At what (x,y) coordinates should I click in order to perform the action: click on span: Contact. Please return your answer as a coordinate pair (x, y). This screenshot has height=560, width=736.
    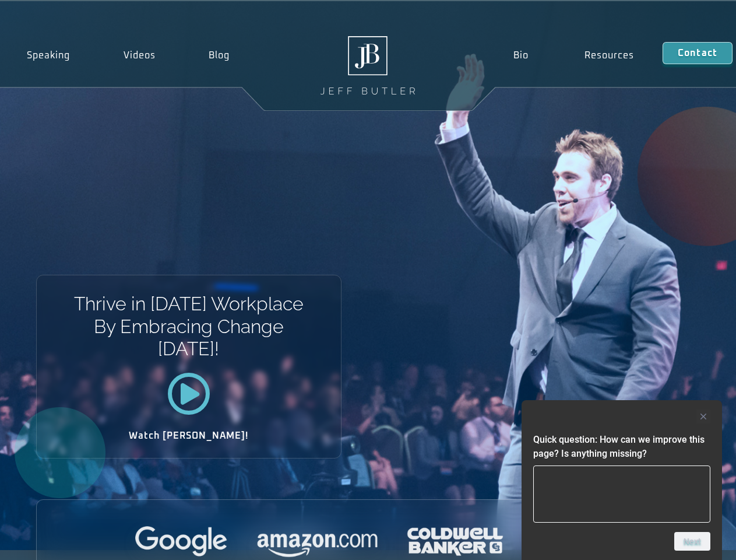
    Looking at the image, I should click on (698, 53).